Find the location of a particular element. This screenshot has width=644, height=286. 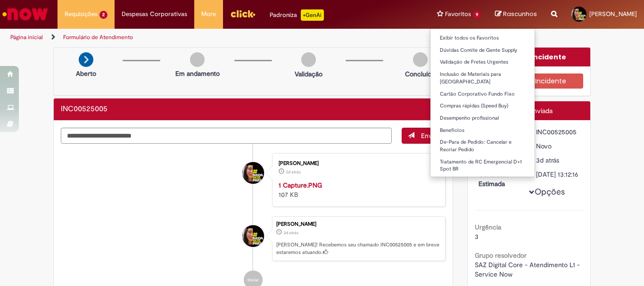

a: Rascunhos is located at coordinates (516, 14).